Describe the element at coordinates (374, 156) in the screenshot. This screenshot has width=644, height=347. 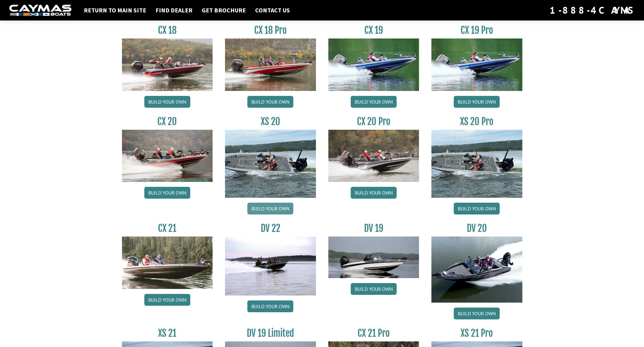
I see `img: CX-20Pro_thumbnail.jpg` at that location.